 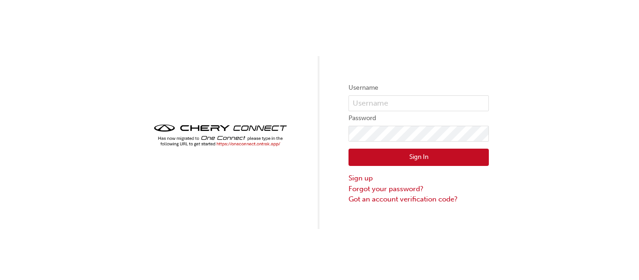 What do you see at coordinates (419, 158) in the screenshot?
I see `button: Sign In` at bounding box center [419, 158].